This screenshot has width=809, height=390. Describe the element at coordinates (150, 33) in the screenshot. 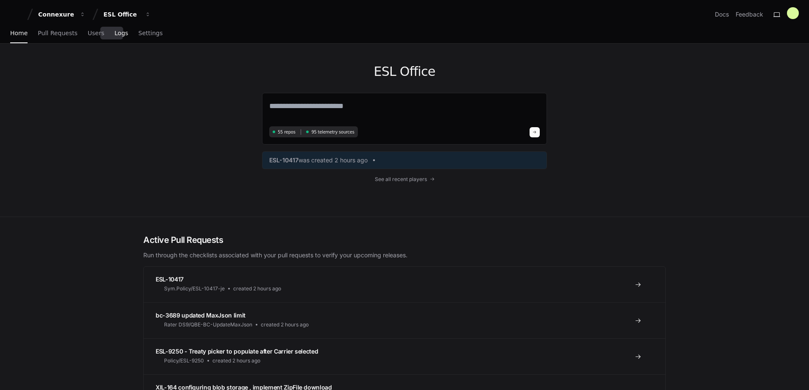

I see `span: Settings` at that location.